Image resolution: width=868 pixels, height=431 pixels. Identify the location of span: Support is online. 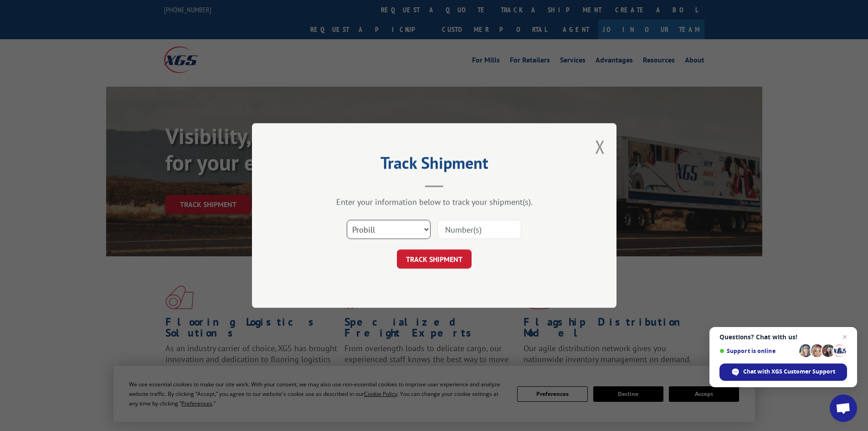
(758, 351).